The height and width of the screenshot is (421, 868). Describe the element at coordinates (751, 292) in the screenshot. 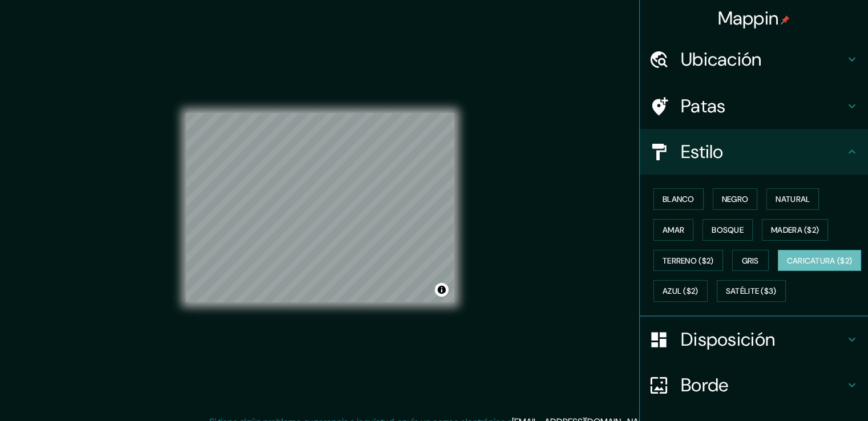

I see `font: Satélite ($3)` at that location.